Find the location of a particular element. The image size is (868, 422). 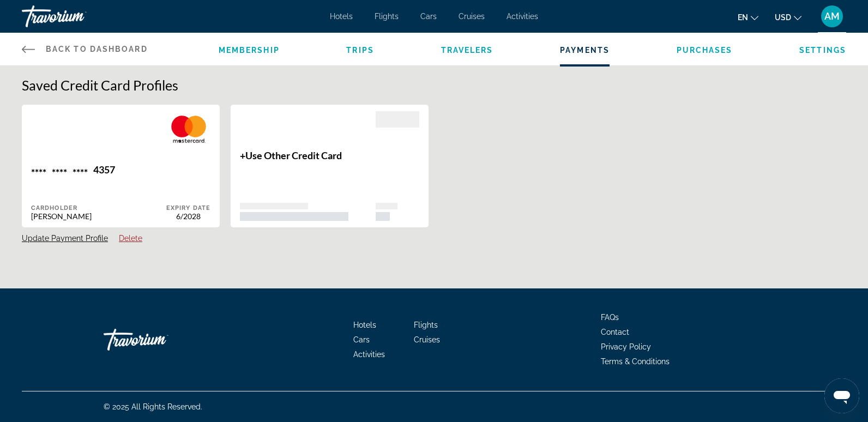

button: Delete is located at coordinates (131, 238).